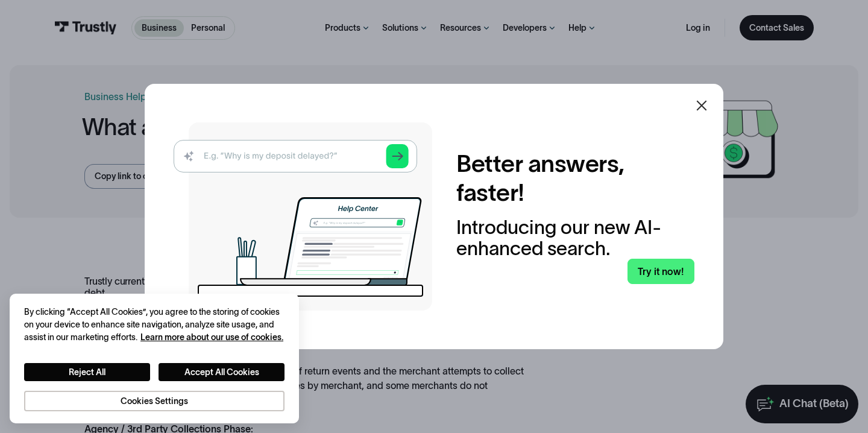 The image size is (868, 433). I want to click on div: By clicking “Accept All Cookies”, you agree to the storing of cookies on your device to enhance s..., so click(155, 325).